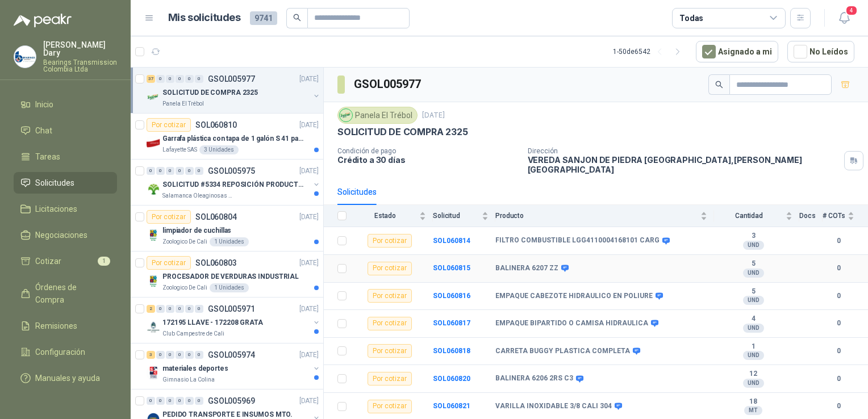  Describe the element at coordinates (737, 52) in the screenshot. I see `button: Asignado a mi` at that location.